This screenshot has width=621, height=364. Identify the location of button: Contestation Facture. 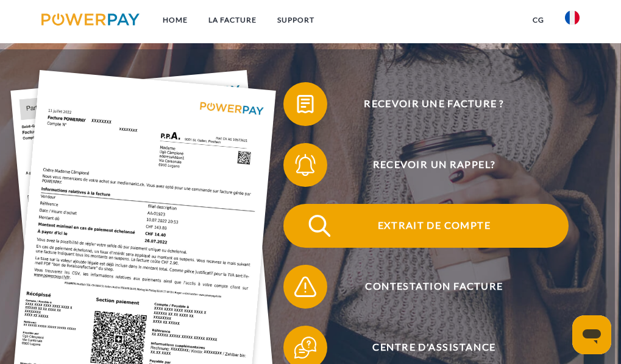
(426, 287).